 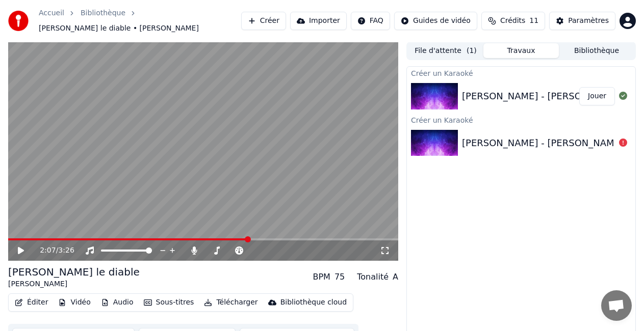 What do you see at coordinates (589, 21) in the screenshot?
I see `div: Paramètres` at bounding box center [589, 21].